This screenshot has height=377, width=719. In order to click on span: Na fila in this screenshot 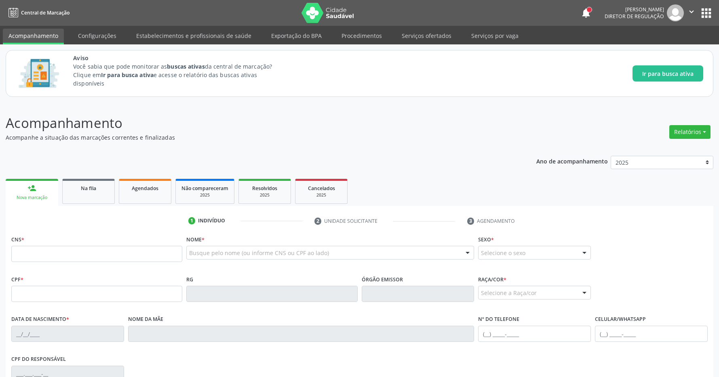, I will do `click(88, 188)`.